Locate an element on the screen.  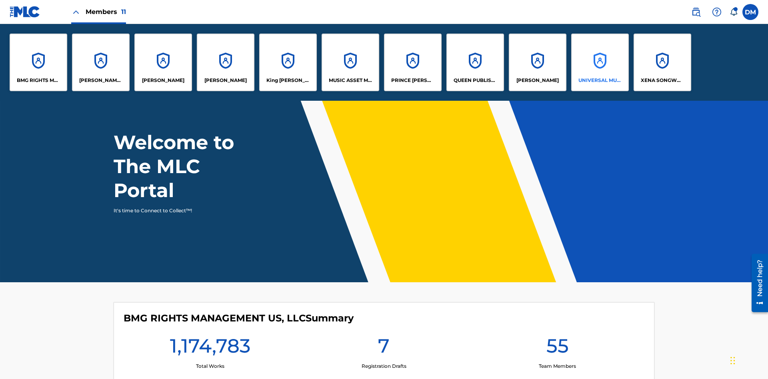
a: AccountsXENA SONGWRITER is located at coordinates (662, 62).